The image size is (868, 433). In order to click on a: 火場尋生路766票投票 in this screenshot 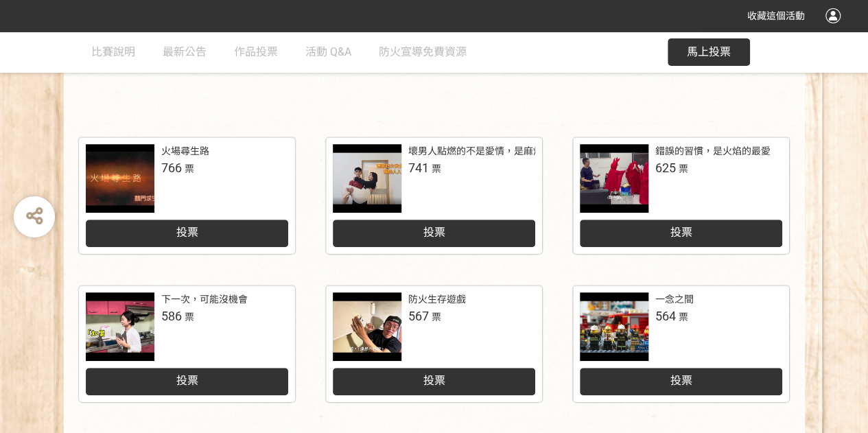, I will do `click(187, 196)`.